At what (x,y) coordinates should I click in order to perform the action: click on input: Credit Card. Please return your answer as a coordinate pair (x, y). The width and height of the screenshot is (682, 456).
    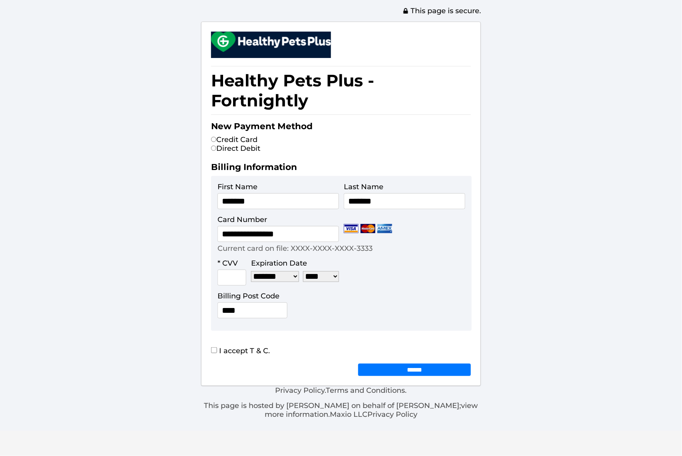
    Looking at the image, I should click on (214, 139).